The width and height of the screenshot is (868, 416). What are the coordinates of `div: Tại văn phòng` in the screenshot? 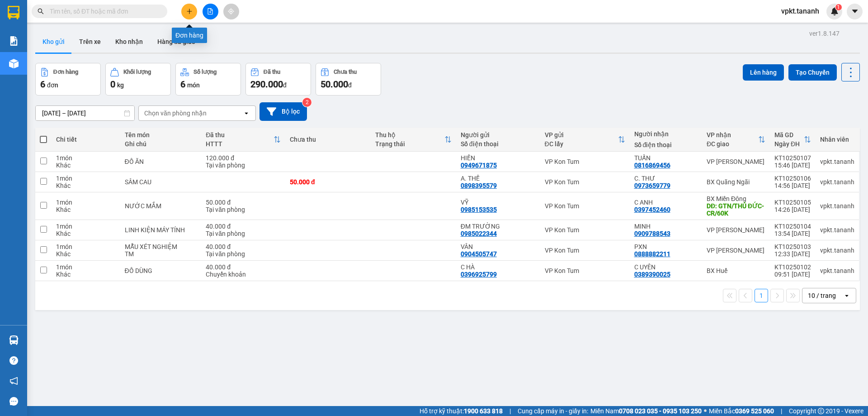 It's located at (243, 165).